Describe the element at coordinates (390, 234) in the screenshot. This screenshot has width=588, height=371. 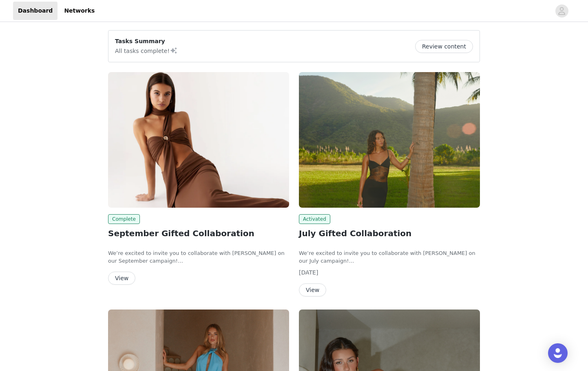
I see `h2: July Gifted Collaboration` at that location.